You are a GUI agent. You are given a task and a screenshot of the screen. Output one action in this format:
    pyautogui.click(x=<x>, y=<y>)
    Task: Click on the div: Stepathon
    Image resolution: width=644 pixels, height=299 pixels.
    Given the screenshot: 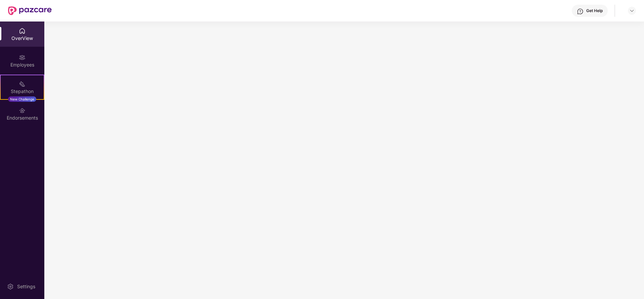 What is the action you would take?
    pyautogui.click(x=22, y=91)
    